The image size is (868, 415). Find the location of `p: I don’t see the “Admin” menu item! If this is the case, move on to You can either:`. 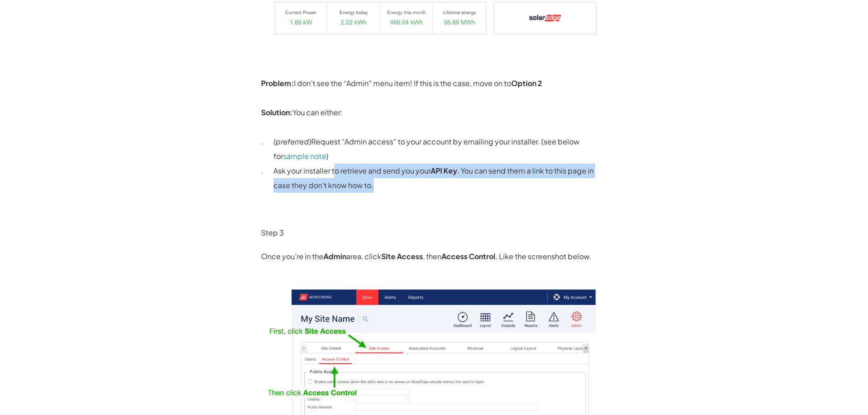

p: I don’t see the “Admin” menu item! If this is the case, move on to You can either: is located at coordinates (434, 97).